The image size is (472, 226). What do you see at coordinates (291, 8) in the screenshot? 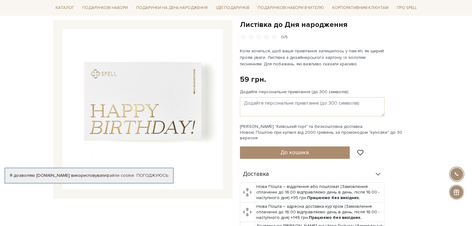
I see `a: Подарункові набори Вчителю` at bounding box center [291, 8].